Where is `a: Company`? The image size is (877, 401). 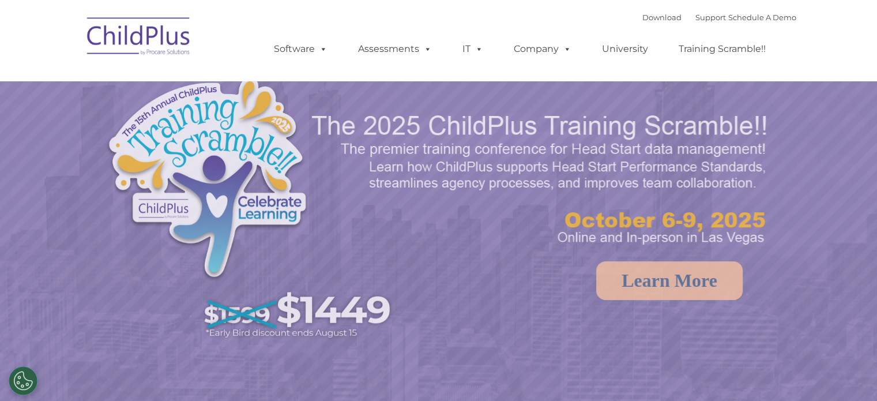
a: Company is located at coordinates (543, 49).